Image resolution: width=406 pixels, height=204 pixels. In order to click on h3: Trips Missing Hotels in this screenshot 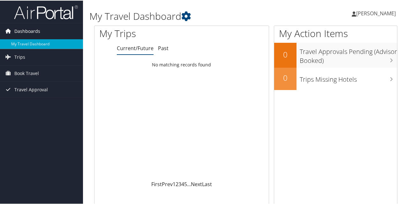, I will do `click(348, 77)`.